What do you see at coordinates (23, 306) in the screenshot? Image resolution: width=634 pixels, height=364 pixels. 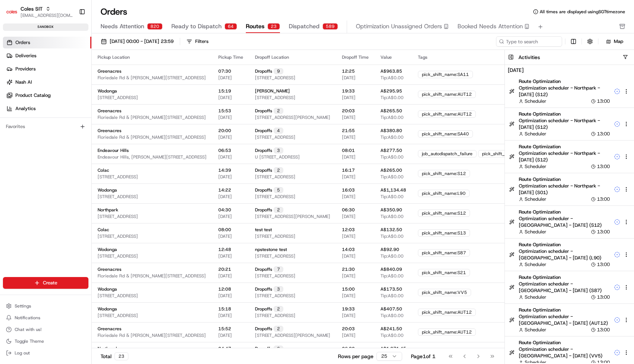 I see `span: Settings` at bounding box center [23, 306].